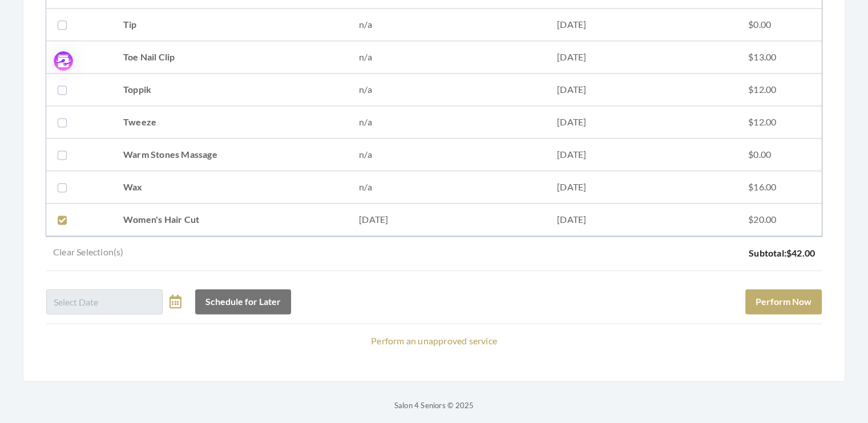  Describe the element at coordinates (778, 57) in the screenshot. I see `td: $13.00` at that location.